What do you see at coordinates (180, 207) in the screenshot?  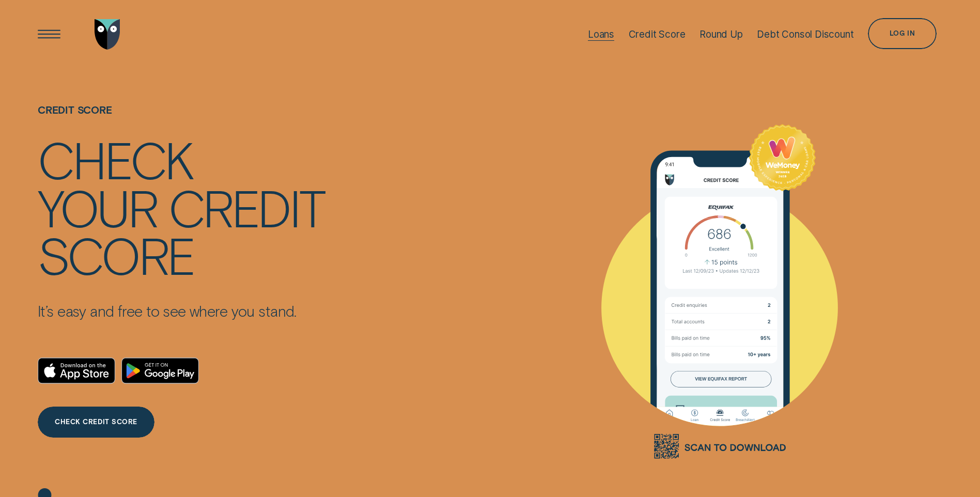 I see `h4: Check your credit score` at bounding box center [180, 207].